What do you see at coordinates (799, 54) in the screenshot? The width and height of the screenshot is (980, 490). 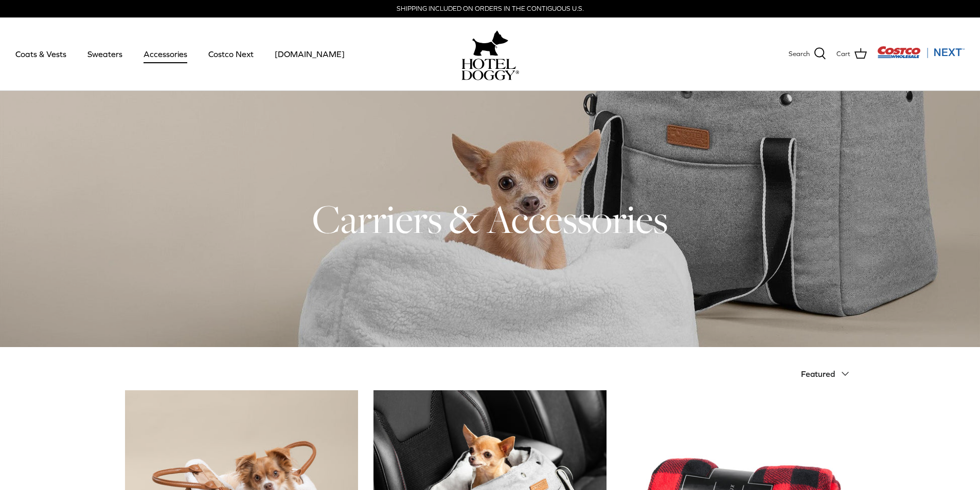 I see `span: Search` at bounding box center [799, 54].